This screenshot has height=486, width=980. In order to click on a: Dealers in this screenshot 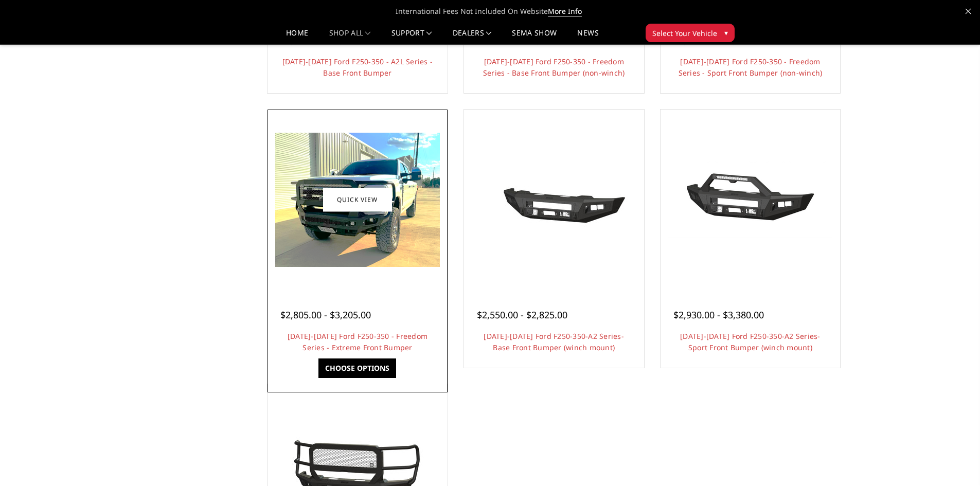, I will do `click(472, 36)`.